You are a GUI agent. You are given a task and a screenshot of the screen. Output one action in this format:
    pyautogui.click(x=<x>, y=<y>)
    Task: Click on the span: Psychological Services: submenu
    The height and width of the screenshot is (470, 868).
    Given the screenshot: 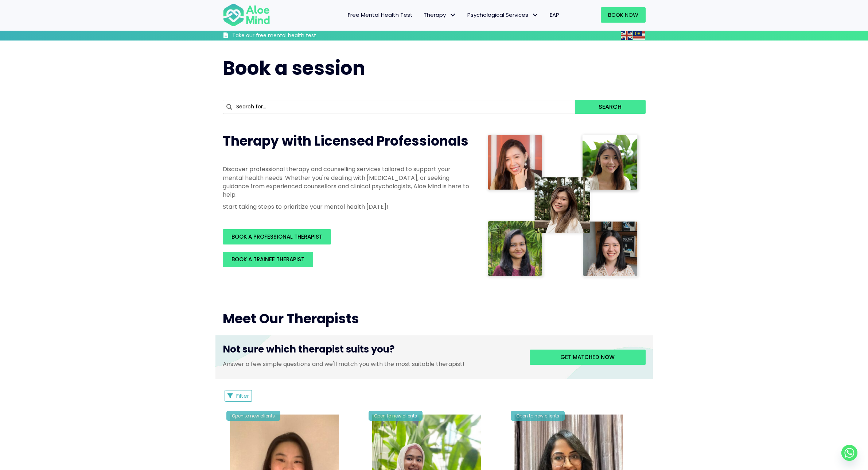 What is the action you would take?
    pyautogui.click(x=535, y=15)
    